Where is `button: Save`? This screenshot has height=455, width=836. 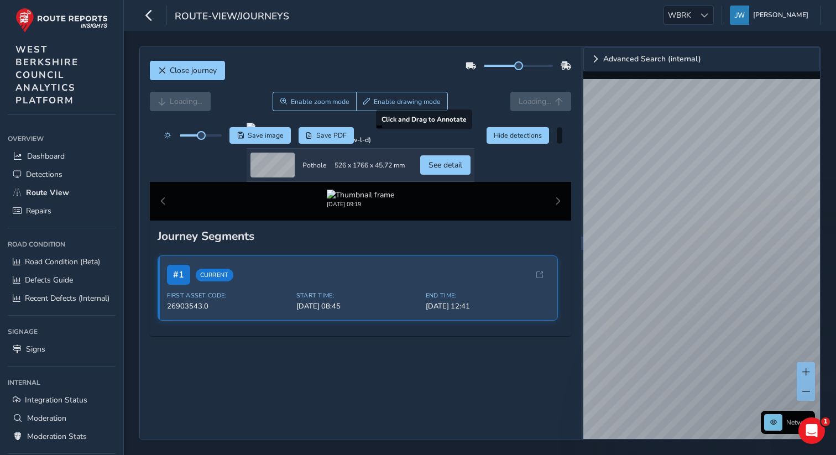
button: Save is located at coordinates (260, 135).